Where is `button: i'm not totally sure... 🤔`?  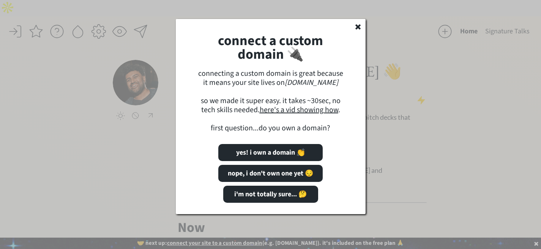 button: i'm not totally sure... 🤔 is located at coordinates (271, 194).